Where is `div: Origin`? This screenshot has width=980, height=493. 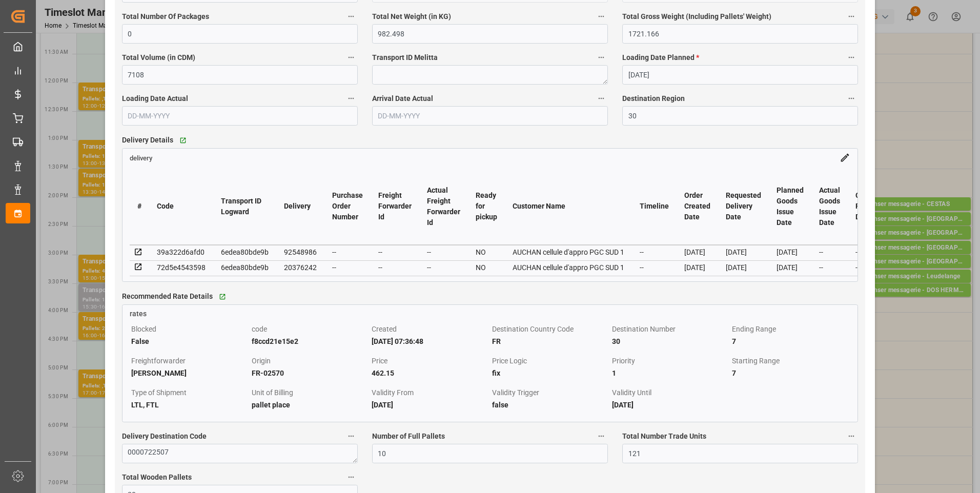
div: Origin is located at coordinates (310, 361).